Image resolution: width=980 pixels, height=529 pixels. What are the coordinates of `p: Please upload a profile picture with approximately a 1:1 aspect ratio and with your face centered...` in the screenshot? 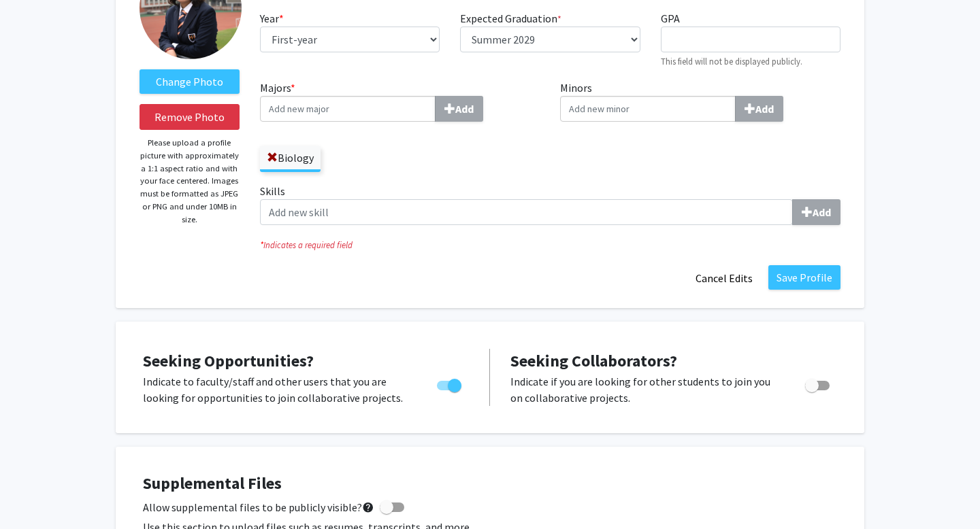 It's located at (189, 181).